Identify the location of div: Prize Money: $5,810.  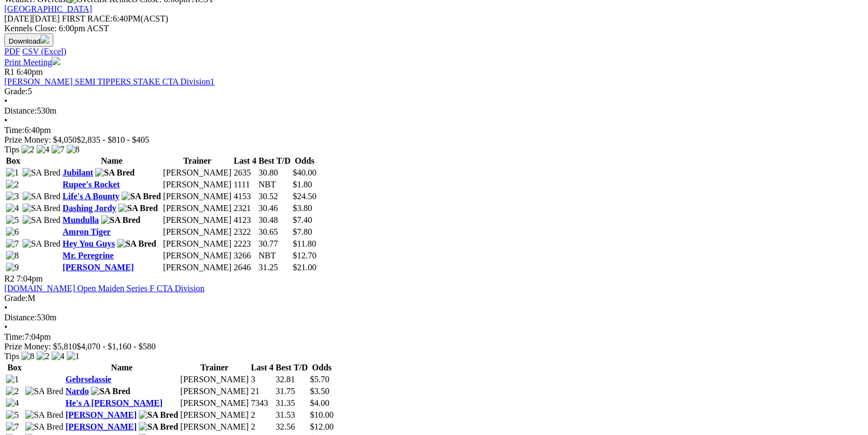
(434, 346).